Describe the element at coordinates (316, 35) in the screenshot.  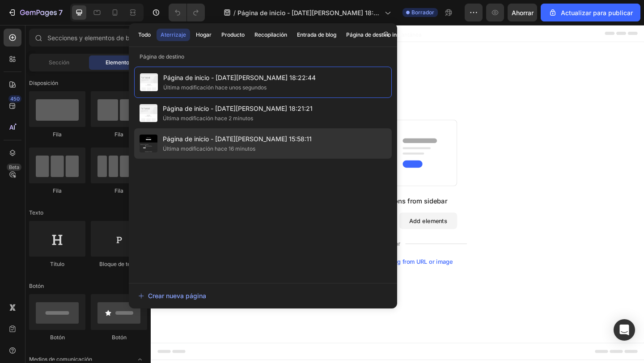
I see `button: Entrada de blog` at that location.